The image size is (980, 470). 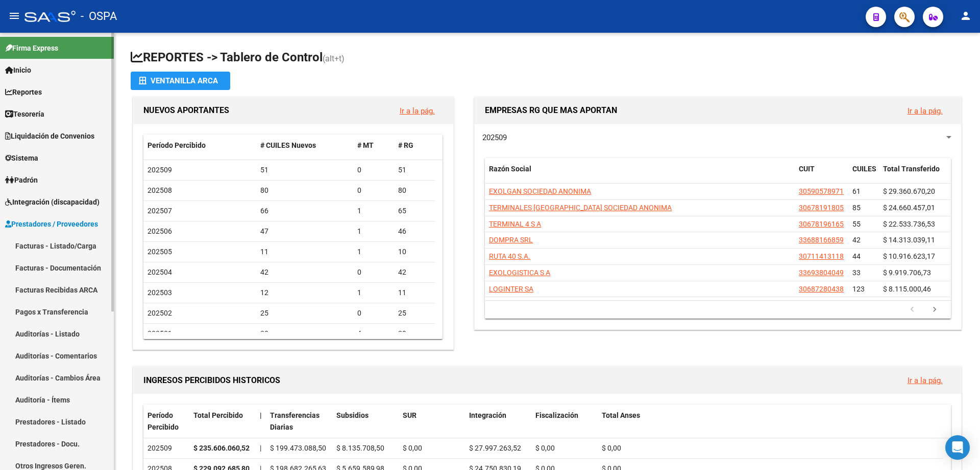 What do you see at coordinates (222, 448) in the screenshot?
I see `strong: $ 235.606.060,52` at bounding box center [222, 448].